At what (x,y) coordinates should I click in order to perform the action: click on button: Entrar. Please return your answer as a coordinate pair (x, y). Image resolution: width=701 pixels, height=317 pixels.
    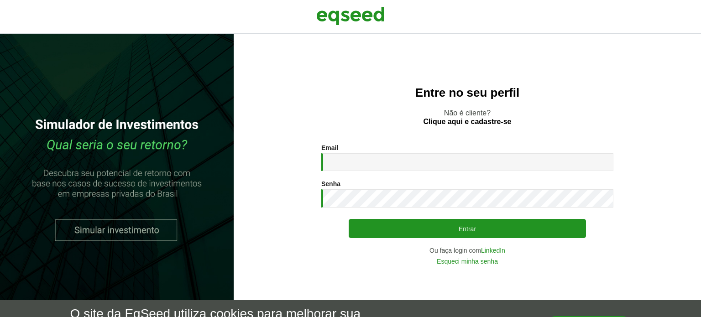
    Looking at the image, I should click on (468, 229).